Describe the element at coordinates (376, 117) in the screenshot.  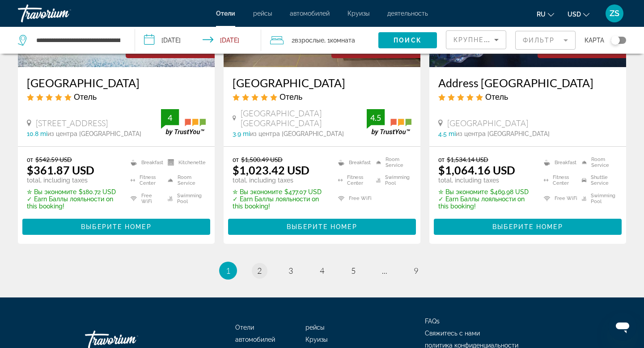
I see `div: 4.5` at that location.